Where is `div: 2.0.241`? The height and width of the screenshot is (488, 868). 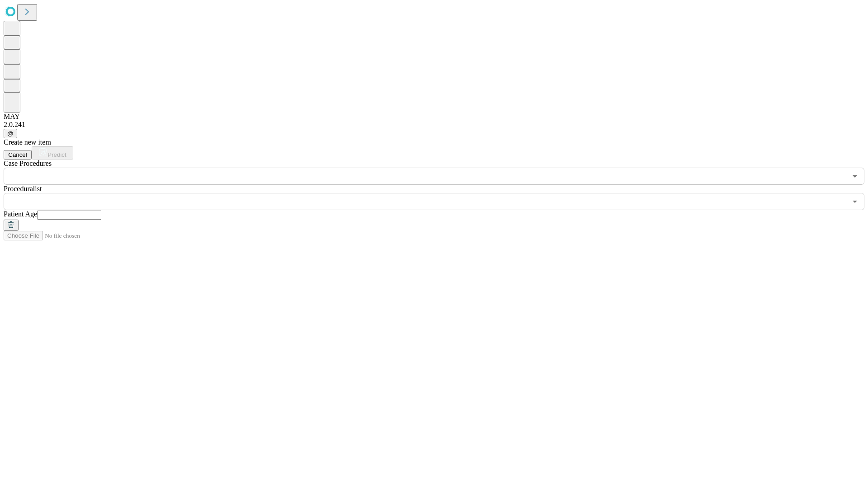 div: 2.0.241 is located at coordinates (434, 124).